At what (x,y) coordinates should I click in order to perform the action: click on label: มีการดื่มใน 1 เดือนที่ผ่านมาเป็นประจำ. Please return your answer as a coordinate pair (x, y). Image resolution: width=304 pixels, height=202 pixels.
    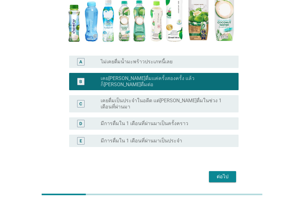
    Looking at the image, I should click on (141, 141).